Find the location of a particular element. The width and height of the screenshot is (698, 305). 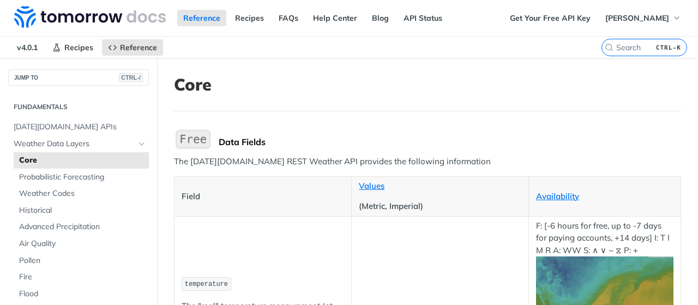

p: Field is located at coordinates (263, 196).